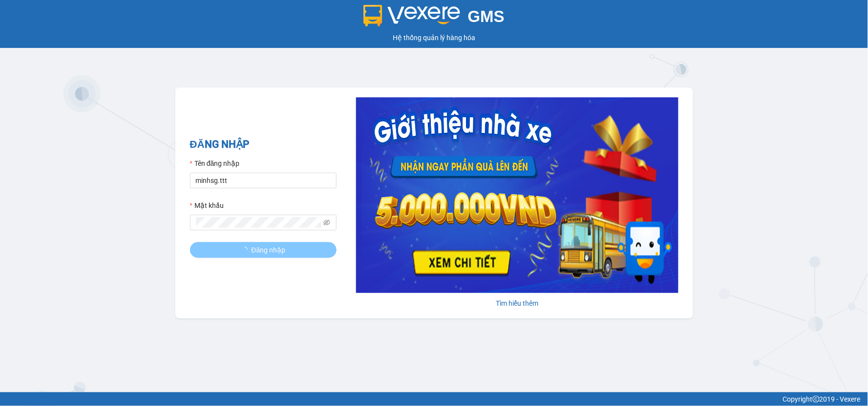 The width and height of the screenshot is (868, 406). What do you see at coordinates (263, 249) in the screenshot?
I see `button: Đăng nhập` at bounding box center [263, 249].